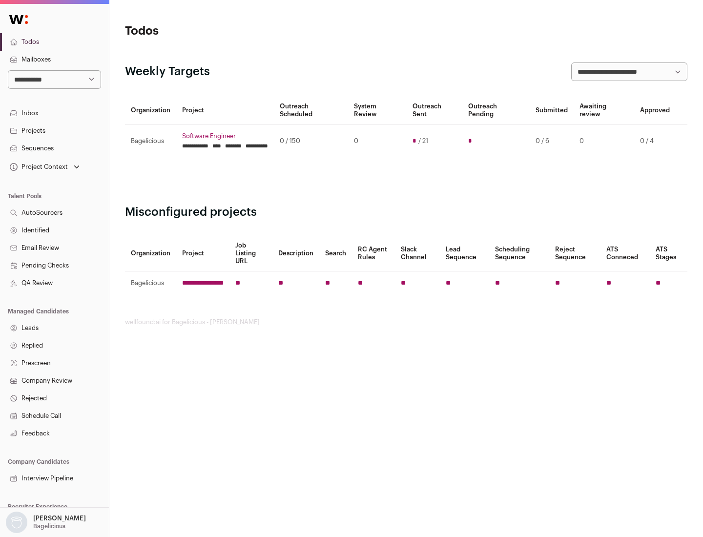 This screenshot has height=537, width=703. What do you see at coordinates (519, 253) in the screenshot?
I see `th: Scheduling Sequence` at bounding box center [519, 253].